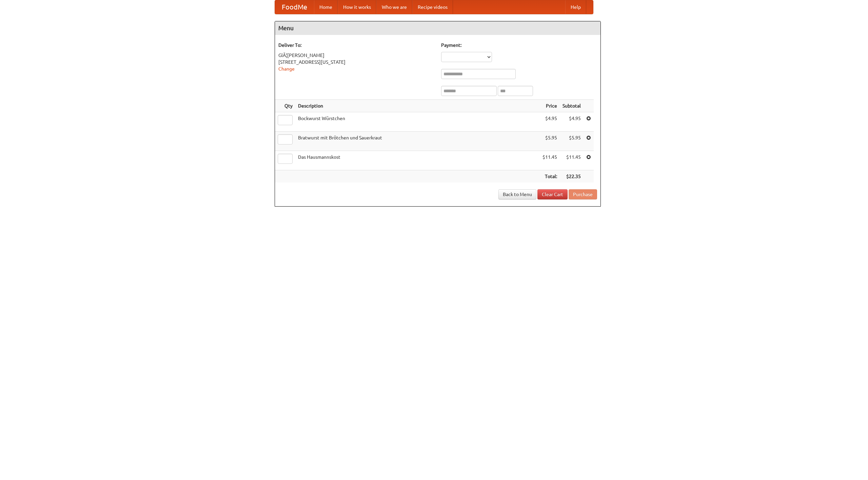 This screenshot has width=868, height=480. What do you see at coordinates (552, 194) in the screenshot?
I see `a: Clear Cart` at bounding box center [552, 194].